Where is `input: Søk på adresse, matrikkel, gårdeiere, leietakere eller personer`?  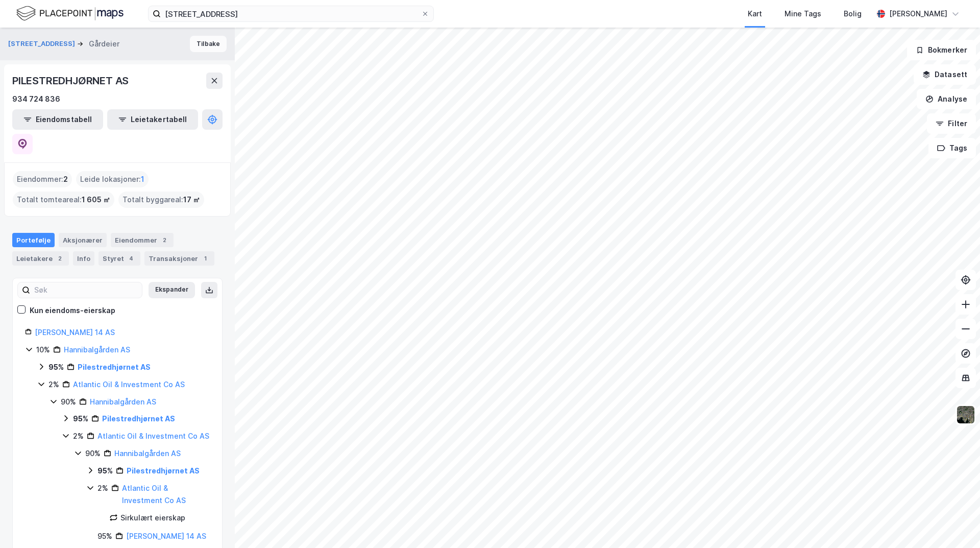
input: Søk på adresse, matrikkel, gårdeiere, leietakere eller personer is located at coordinates (291, 13).